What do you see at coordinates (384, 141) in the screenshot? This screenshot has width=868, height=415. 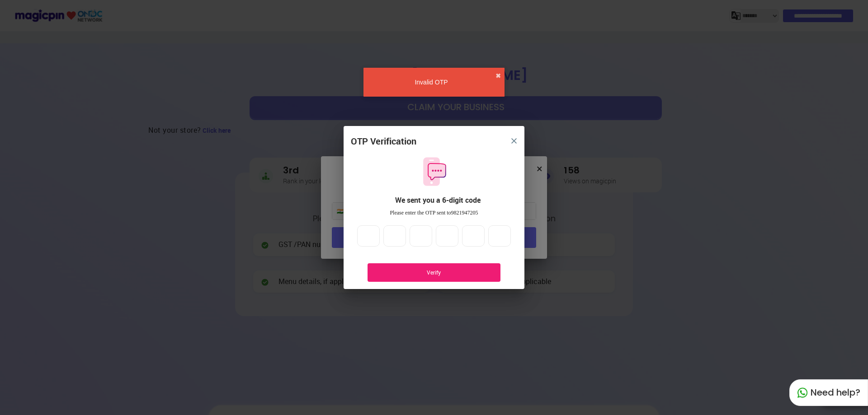 I see `div: OTP Verification` at bounding box center [384, 141].